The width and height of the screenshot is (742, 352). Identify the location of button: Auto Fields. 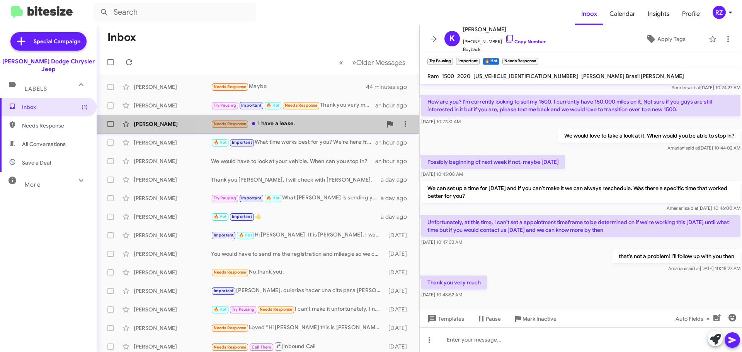
(695, 319).